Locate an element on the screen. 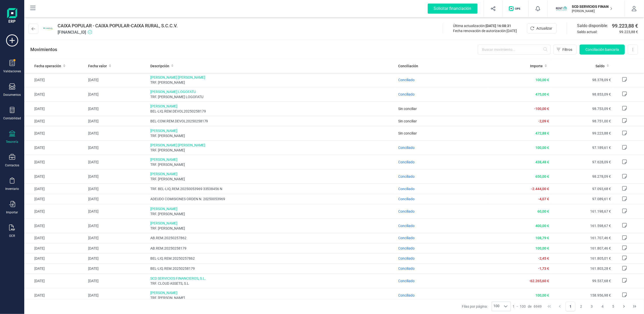 This screenshot has height=314, width=644. span: BEL-LIQ.REM.20250257862 is located at coordinates (272, 258).